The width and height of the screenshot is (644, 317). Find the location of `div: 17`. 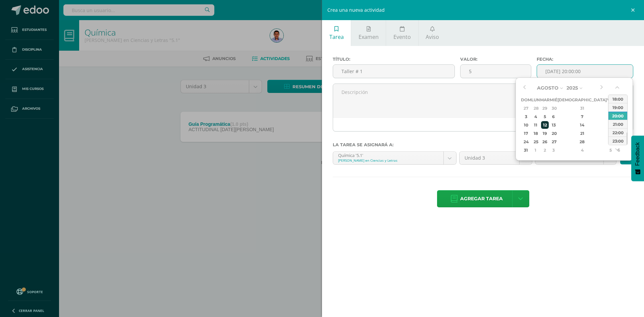

div: 17 is located at coordinates (526, 133).